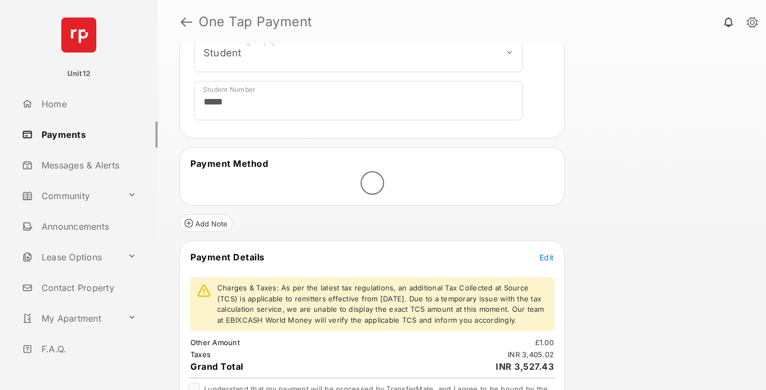  Describe the element at coordinates (546, 257) in the screenshot. I see `button: Edit` at that location.